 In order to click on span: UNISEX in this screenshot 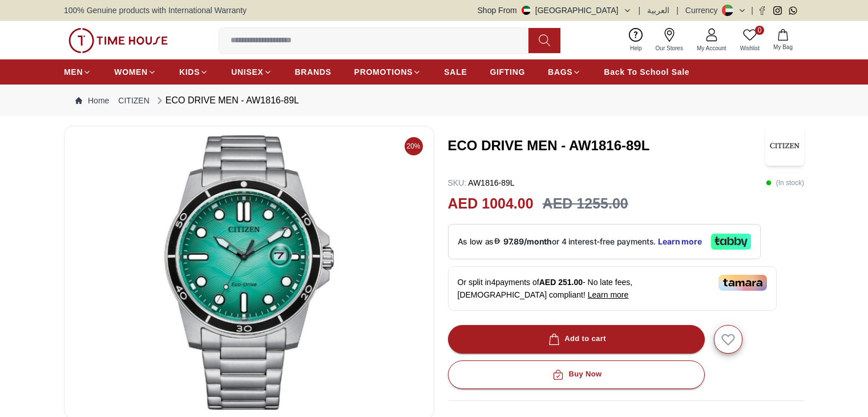, I will do `click(247, 72)`.